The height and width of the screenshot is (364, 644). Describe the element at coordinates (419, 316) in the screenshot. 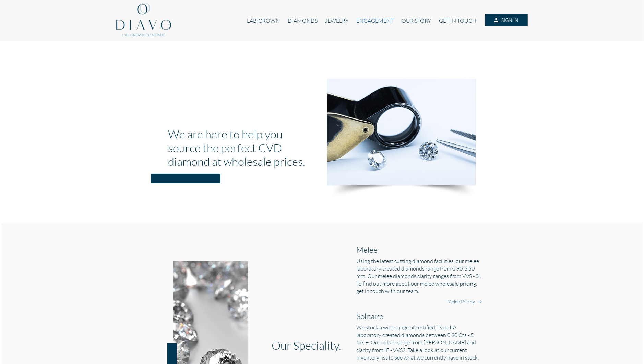

I see `h2: Solitaire` at that location.